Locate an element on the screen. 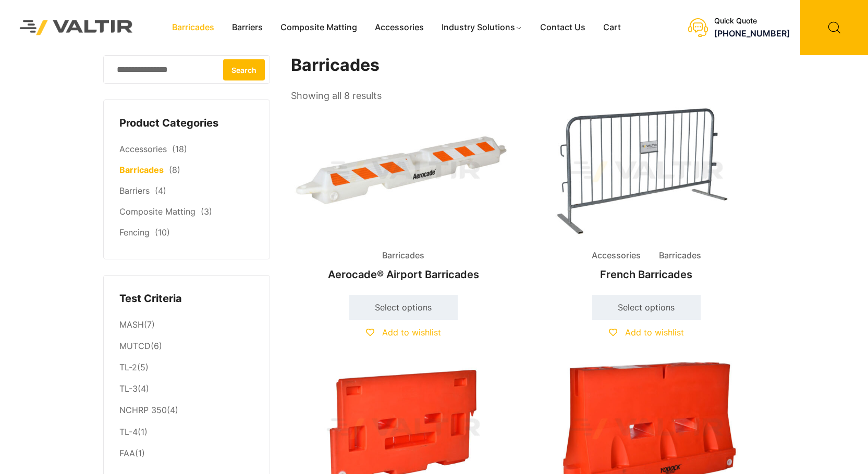 Image resolution: width=868 pixels, height=474 pixels. a: Industry Solutions is located at coordinates (482, 27).